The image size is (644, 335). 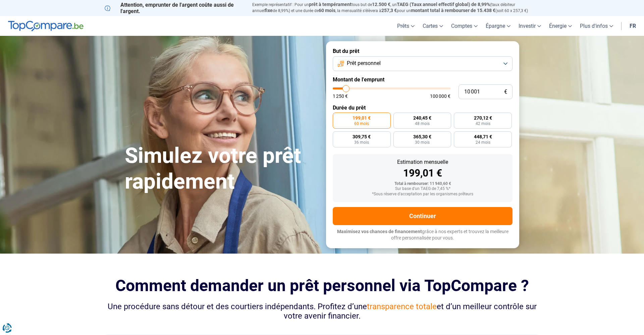 What do you see at coordinates (483, 137) in the screenshot?
I see `span: 448,71 €` at bounding box center [483, 137].